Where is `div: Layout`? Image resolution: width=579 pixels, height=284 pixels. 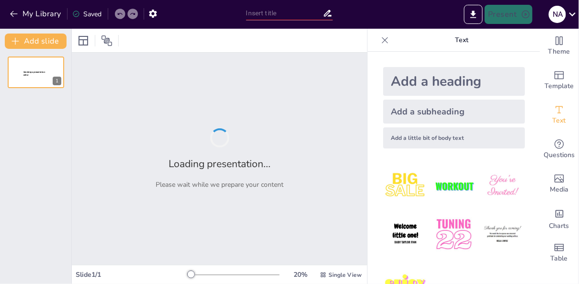
div: Layout is located at coordinates (83, 41).